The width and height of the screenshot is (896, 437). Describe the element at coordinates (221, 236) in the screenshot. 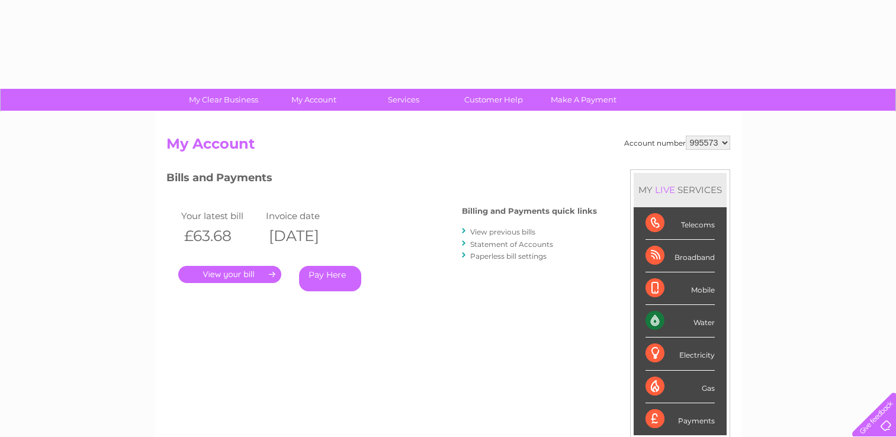

I see `th: £63.68` at that location.